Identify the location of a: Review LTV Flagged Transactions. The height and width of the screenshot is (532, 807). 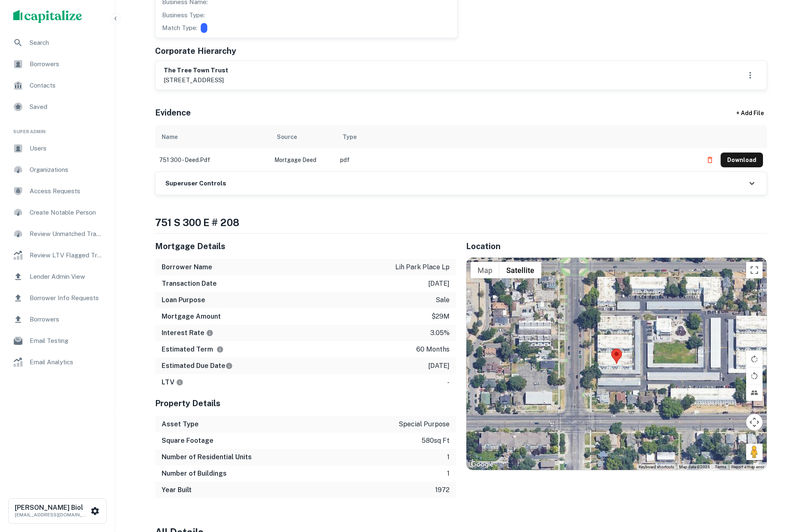
(57, 255).